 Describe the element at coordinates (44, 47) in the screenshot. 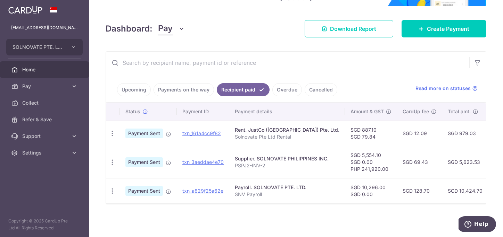

I see `button: SOLNOVATE PTE. LTD.` at that location.